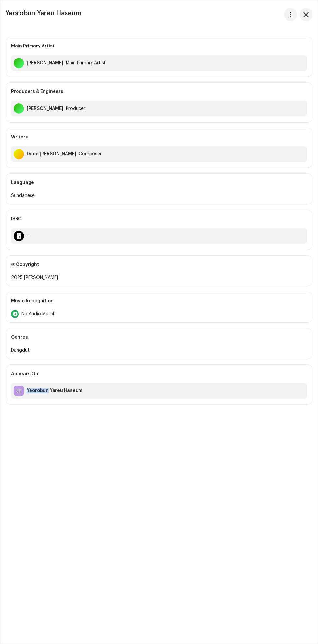 This screenshot has width=318, height=644. I want to click on div: Sundanese, so click(159, 196).